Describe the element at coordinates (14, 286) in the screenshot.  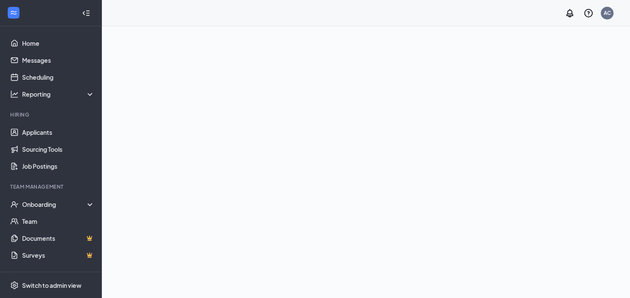
I see `svg: Settings` at that location.